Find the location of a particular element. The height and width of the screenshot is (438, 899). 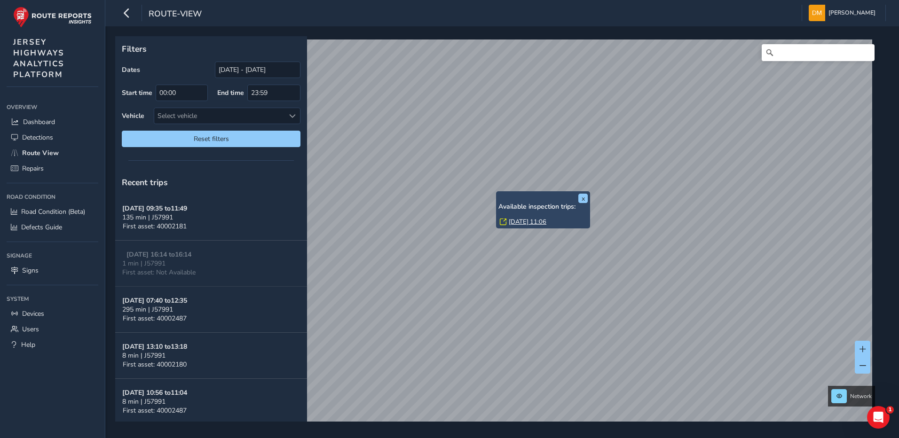

span: 1 is located at coordinates (890, 410).